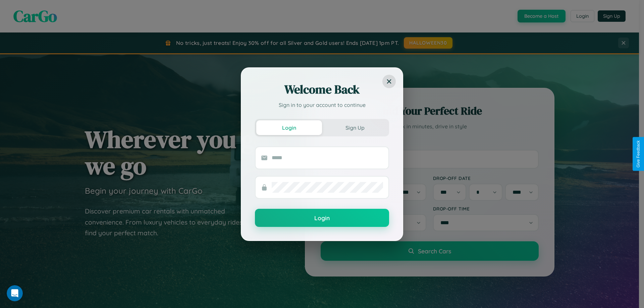 Image resolution: width=644 pixels, height=308 pixels. Describe the element at coordinates (355, 128) in the screenshot. I see `button: Sign Up` at that location.